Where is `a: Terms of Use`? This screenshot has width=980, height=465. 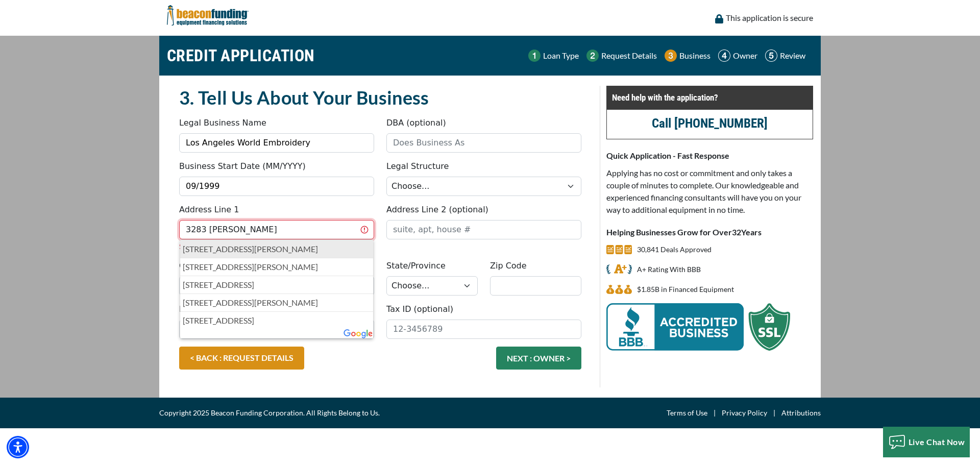 a: Terms of Use is located at coordinates (687, 413).